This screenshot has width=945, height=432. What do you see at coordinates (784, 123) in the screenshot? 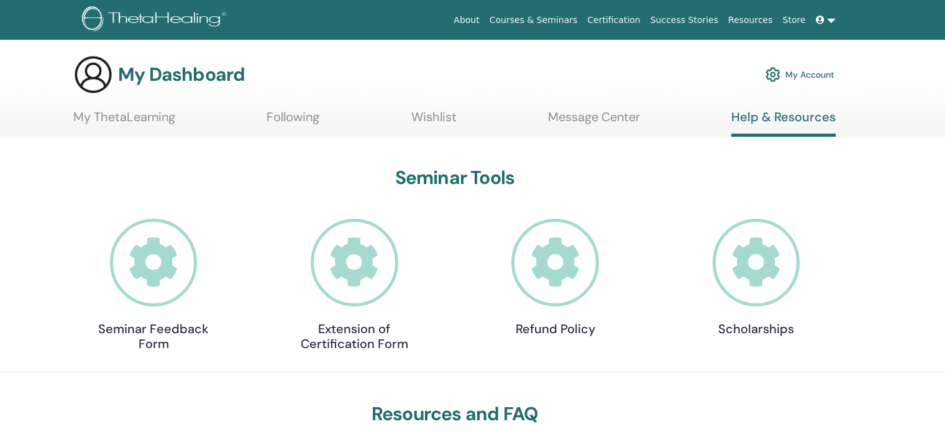
I see `a: Help & Resources` at bounding box center [784, 123].